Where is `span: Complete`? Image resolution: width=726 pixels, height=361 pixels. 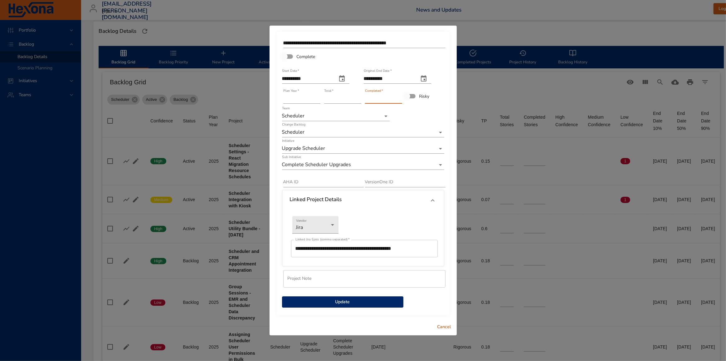
span: Complete is located at coordinates (306, 56).